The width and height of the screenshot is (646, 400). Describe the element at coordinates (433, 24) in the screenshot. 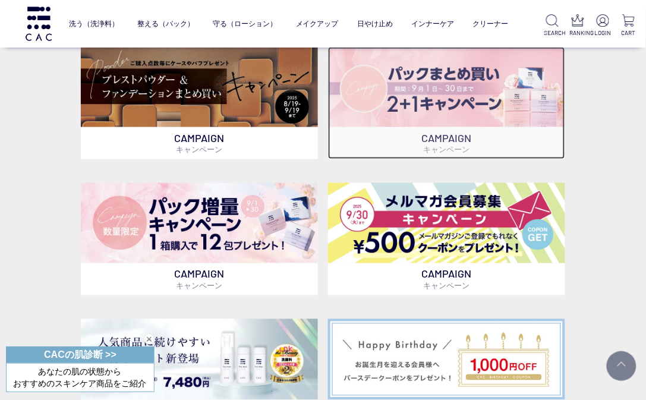

I see `a: インナーケア` at that location.